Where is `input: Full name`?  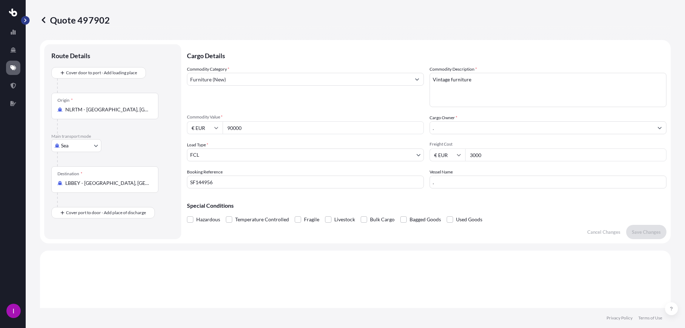 input: Full name is located at coordinates (542, 128).